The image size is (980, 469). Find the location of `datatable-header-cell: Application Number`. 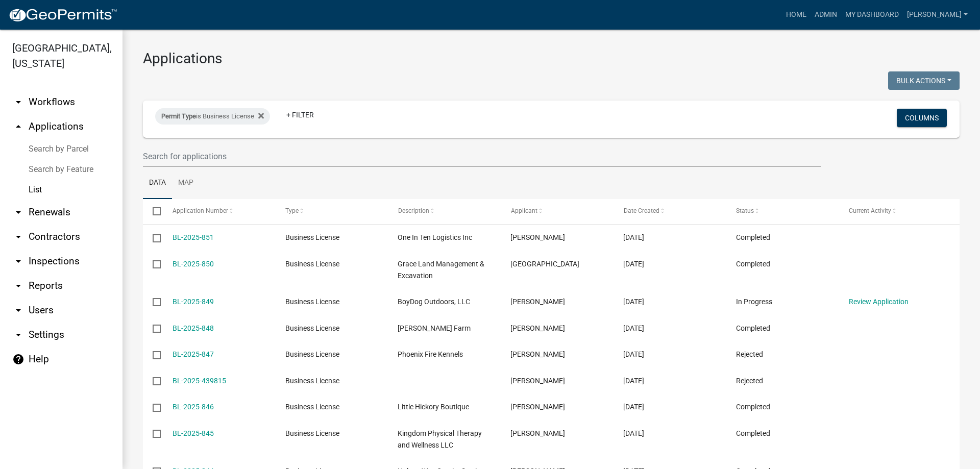

datatable-header-cell: Application Number is located at coordinates (218, 211).